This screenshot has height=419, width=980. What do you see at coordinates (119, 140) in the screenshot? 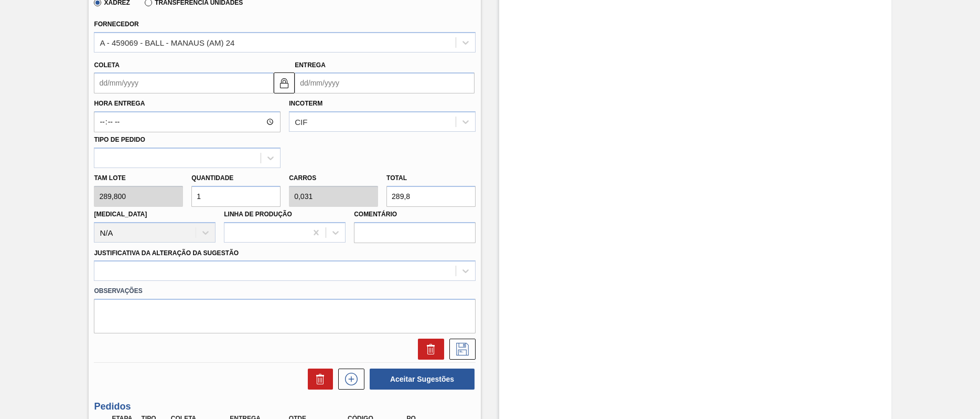
I see `label: Tipo de pedido` at bounding box center [119, 140].